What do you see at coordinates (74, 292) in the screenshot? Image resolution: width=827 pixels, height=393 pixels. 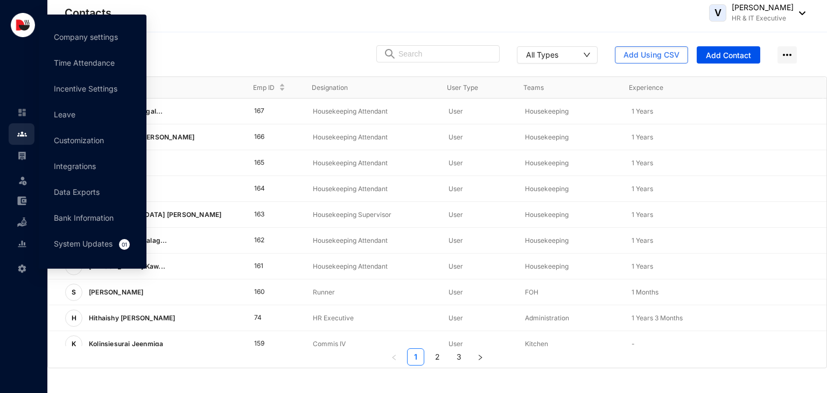 I see `span: S` at bounding box center [74, 292].